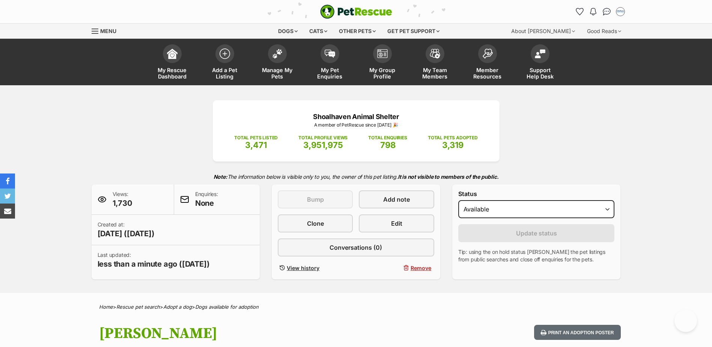 Image resolution: width=712 pixels, height=347 pixels. What do you see at coordinates (107, 30) in the screenshot?
I see `a: Menu` at bounding box center [107, 30].